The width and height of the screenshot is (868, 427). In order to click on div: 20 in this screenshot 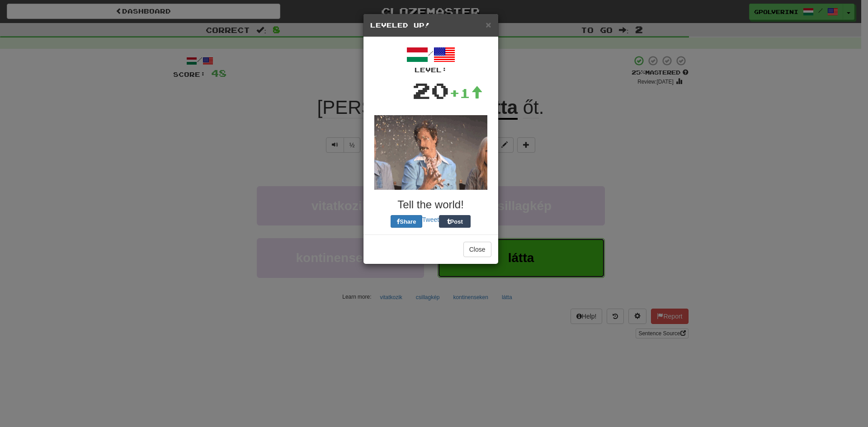, I will do `click(431, 91)`.